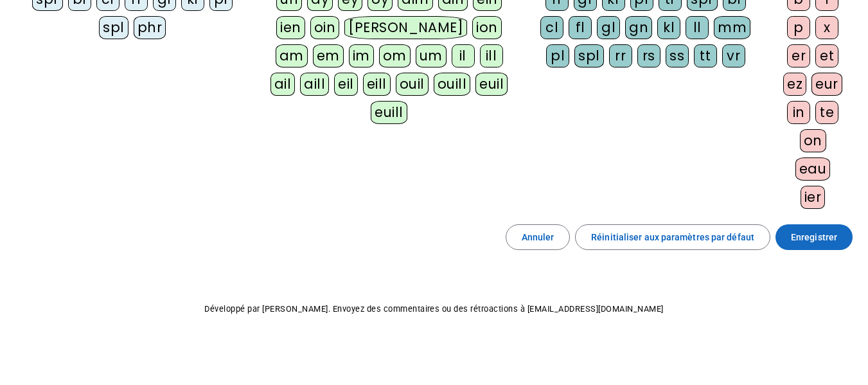 The width and height of the screenshot is (868, 385). I want to click on div: ez, so click(794, 85).